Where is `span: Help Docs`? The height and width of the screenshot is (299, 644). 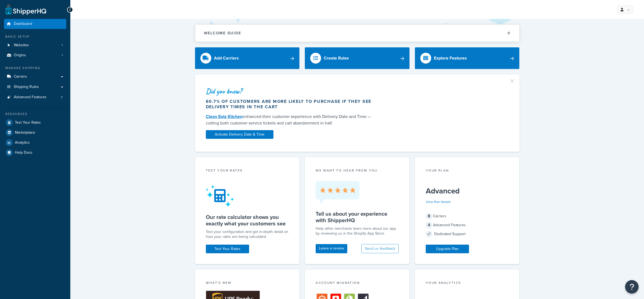 span: Help Docs is located at coordinates (24, 153).